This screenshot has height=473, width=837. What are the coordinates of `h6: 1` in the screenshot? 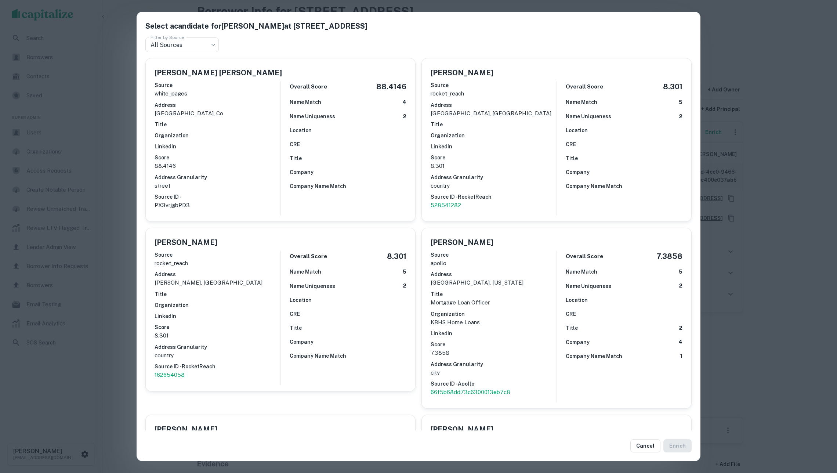 It's located at (681, 356).